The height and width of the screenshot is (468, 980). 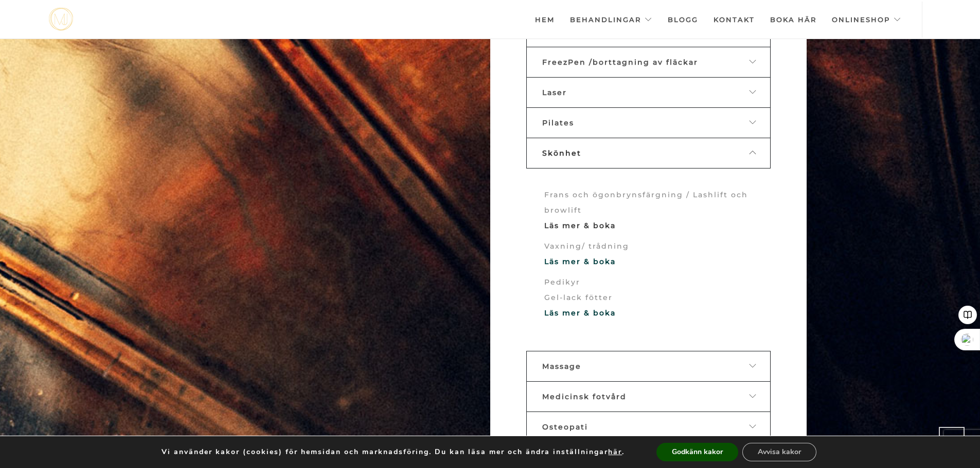 I want to click on button: här, so click(x=614, y=452).